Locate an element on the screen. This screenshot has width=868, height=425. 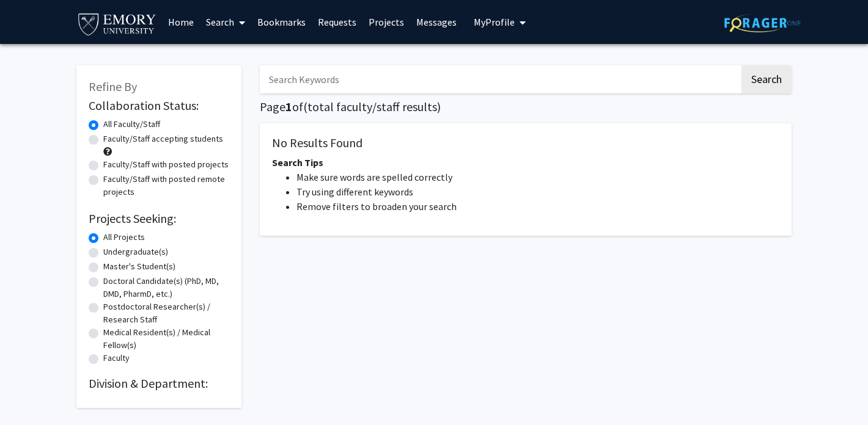
li: Remove filters to broaden your search is located at coordinates (538, 206).